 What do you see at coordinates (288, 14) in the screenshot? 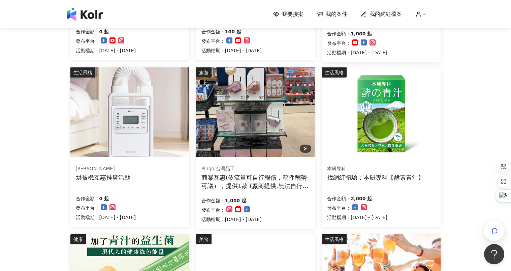
I see `a: 我要接案` at bounding box center [288, 14].